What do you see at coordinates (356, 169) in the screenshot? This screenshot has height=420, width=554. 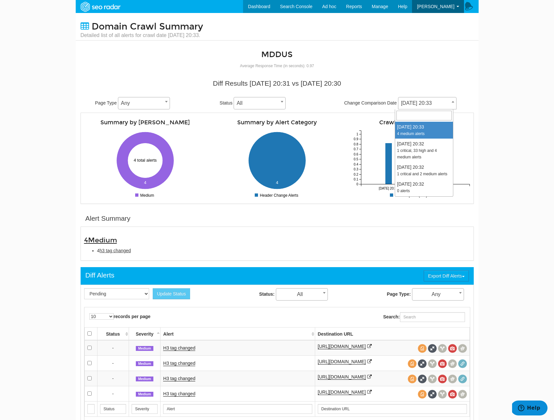 I see `tspan: 0.3` at bounding box center [356, 169].